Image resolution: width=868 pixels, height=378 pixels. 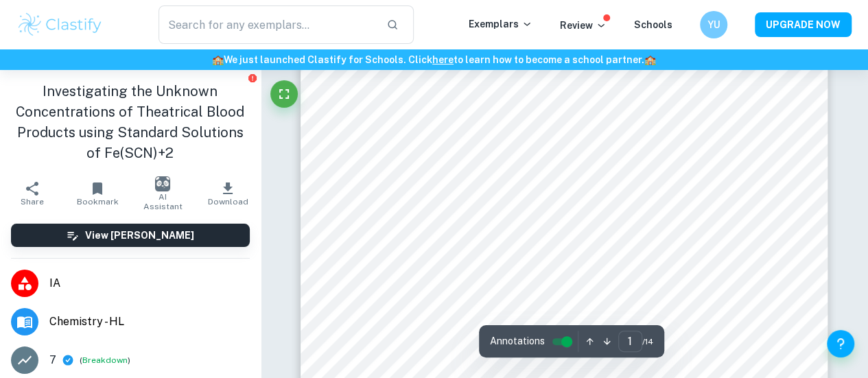 What do you see at coordinates (149, 283) in the screenshot?
I see `span: IA` at bounding box center [149, 283].